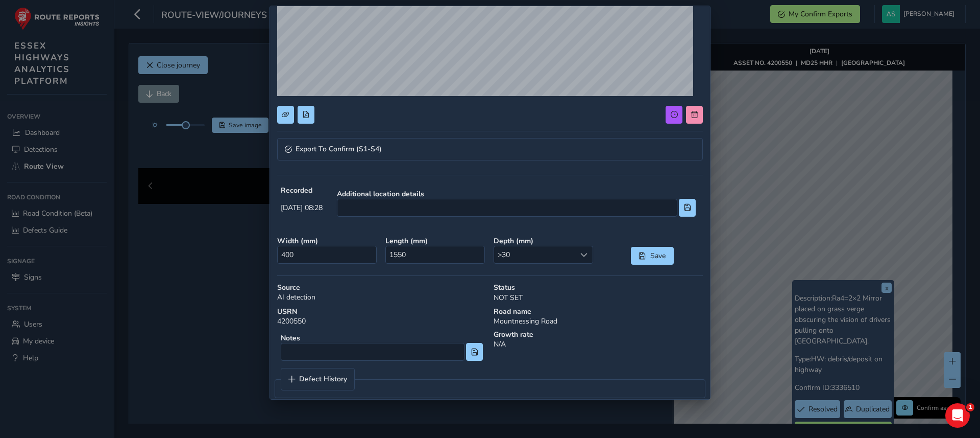 Image resolution: width=980 pixels, height=438 pixels. Describe the element at coordinates (516, 194) in the screenshot. I see `strong: Additional location details` at that location.